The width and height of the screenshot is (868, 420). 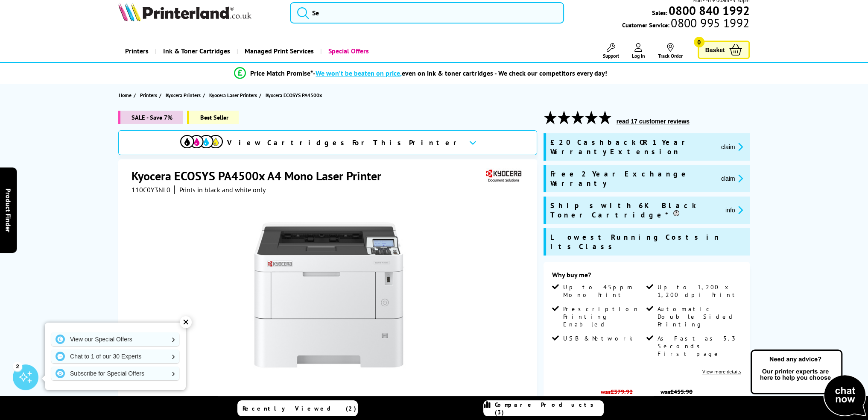 What do you see at coordinates (603, 317) in the screenshot?
I see `span: Prescription Printing Enabled` at bounding box center [603, 317].